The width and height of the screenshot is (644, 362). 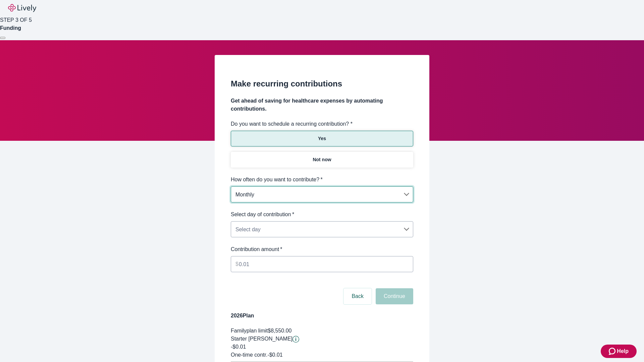 What do you see at coordinates (322, 229) in the screenshot?
I see `div: Select day` at bounding box center [322, 229].